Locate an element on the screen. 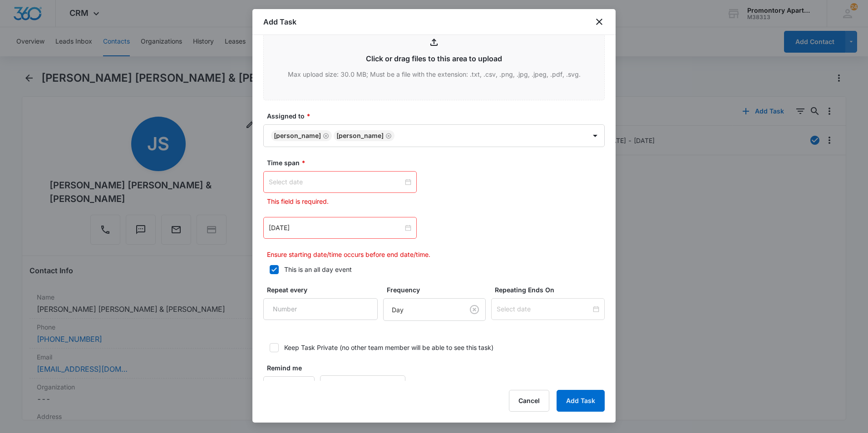 The height and width of the screenshot is (433, 868). button: Cancel is located at coordinates (529, 400).